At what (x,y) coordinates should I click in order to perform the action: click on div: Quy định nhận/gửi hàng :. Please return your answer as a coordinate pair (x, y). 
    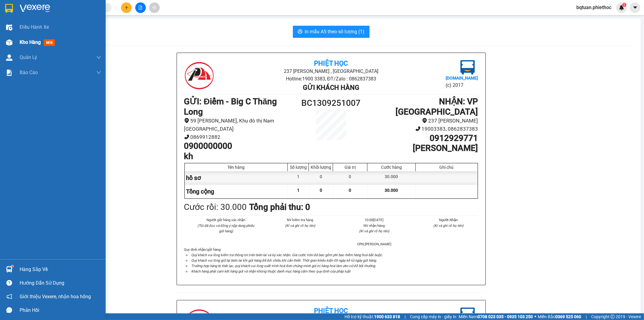
    Looking at the image, I should click on (331, 260).